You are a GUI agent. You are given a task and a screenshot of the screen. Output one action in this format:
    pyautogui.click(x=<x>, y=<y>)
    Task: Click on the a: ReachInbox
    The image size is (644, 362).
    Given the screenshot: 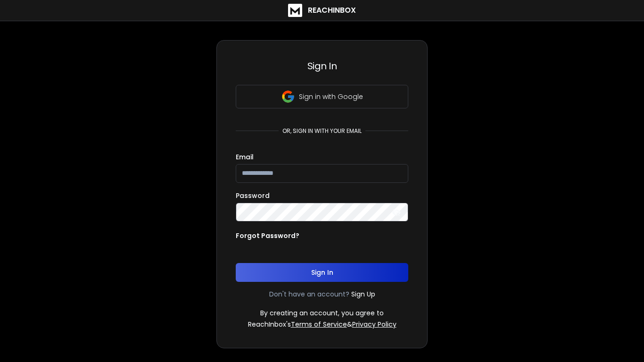 What is the action you would take?
    pyautogui.click(x=322, y=11)
    